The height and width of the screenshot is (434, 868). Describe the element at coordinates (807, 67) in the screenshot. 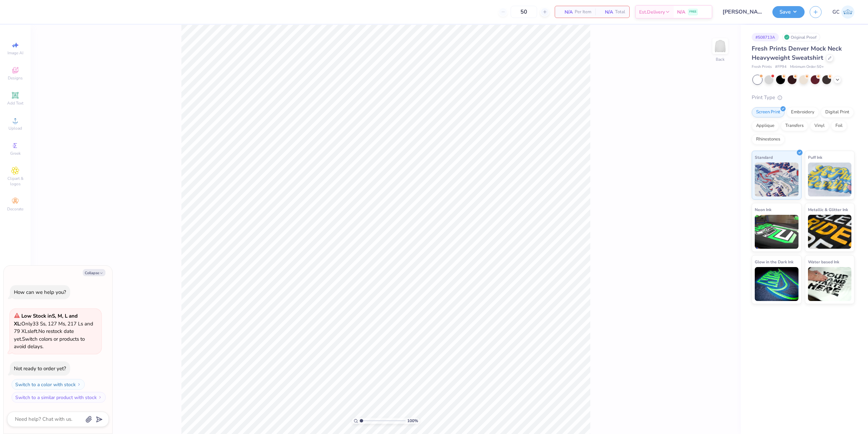

I see `span: Minimum Order: 50 +` at that location.